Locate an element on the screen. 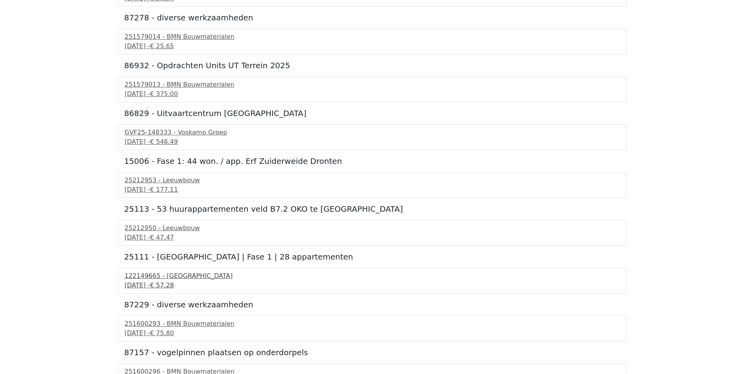 This screenshot has width=744, height=374. span: € 375,00 is located at coordinates (164, 94).